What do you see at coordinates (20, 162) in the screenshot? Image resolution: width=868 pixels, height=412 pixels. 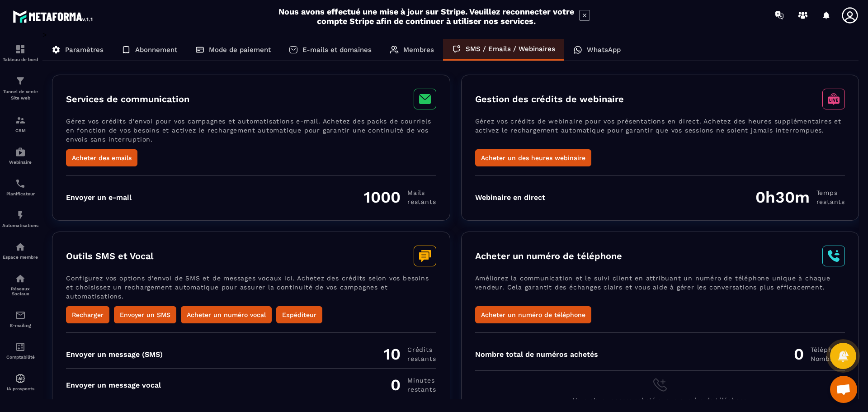 I see `p: Webinaire` at bounding box center [20, 162].